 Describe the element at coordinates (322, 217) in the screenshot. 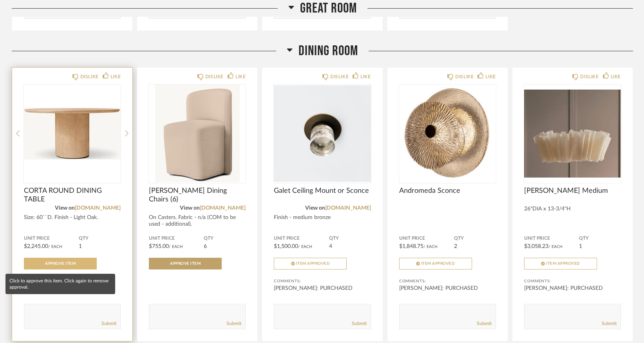

I see `div: Finish - medium bronze` at that location.